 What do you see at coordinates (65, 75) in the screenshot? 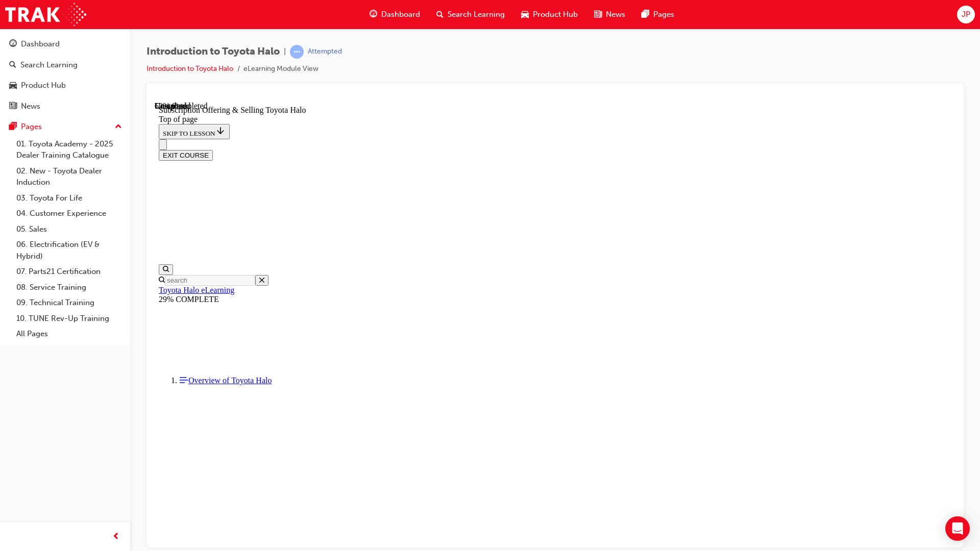
I see `button: DashboardSearch LearningProduct HubNews` at bounding box center [65, 75].